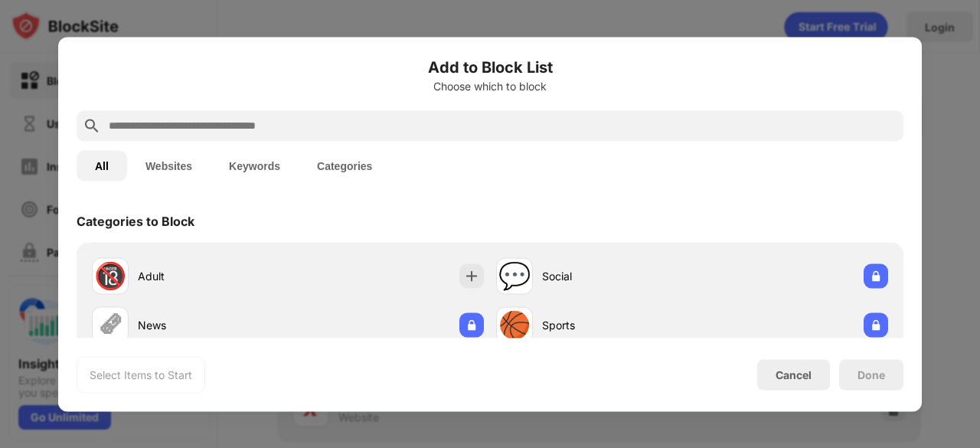  Describe the element at coordinates (102, 165) in the screenshot. I see `button: All` at that location.